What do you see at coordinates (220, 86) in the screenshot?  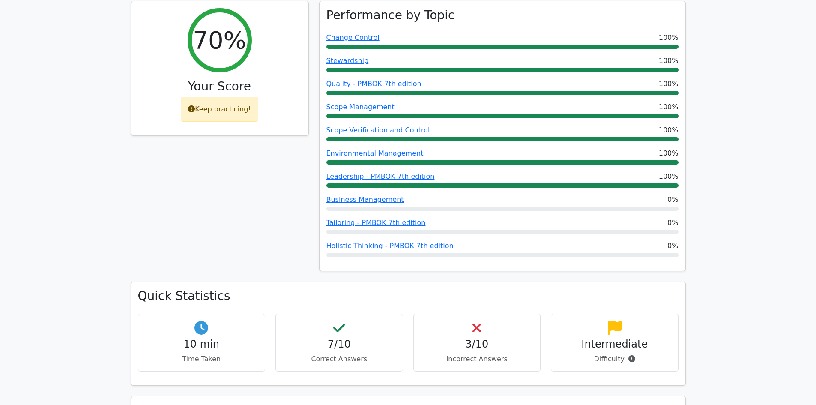 I see `h3: Your Score` at bounding box center [220, 86].